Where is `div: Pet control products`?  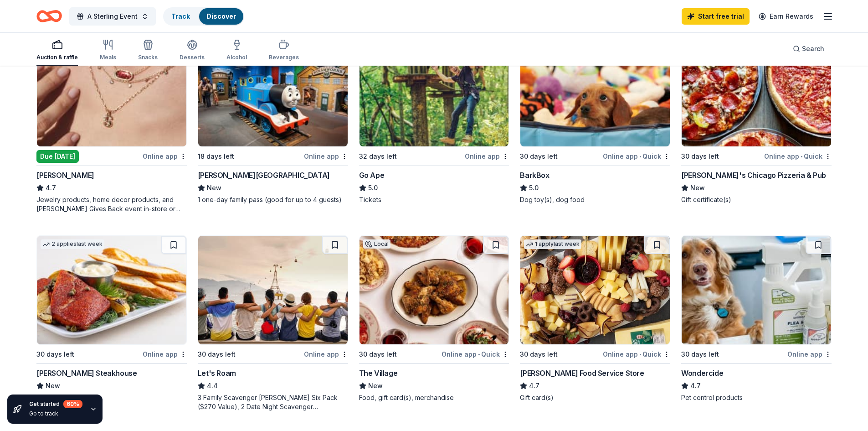
div: Pet control products is located at coordinates (757, 398).